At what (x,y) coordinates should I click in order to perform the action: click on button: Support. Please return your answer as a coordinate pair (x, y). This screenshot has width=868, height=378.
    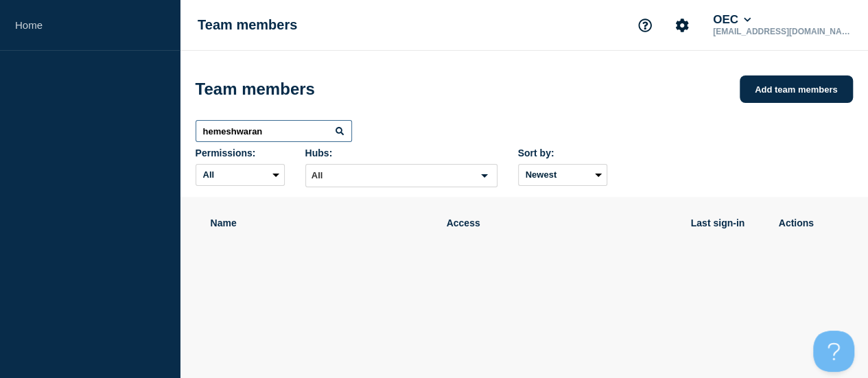
    Looking at the image, I should click on (645, 25).